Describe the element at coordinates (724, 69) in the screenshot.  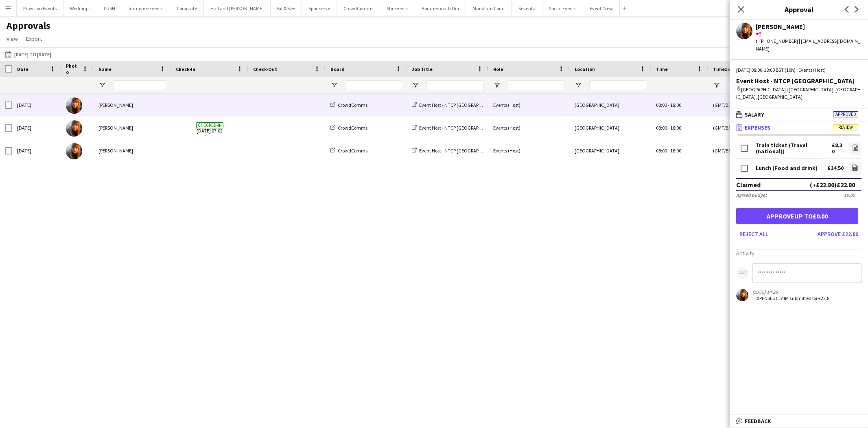
I see `span: Timezone` at that location.